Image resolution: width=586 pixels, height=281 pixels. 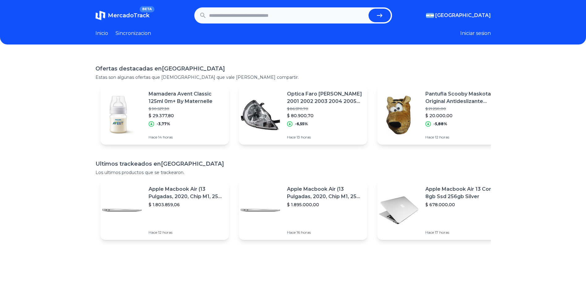 I want to click on p: $ 1.803.859,06, so click(x=186, y=204).